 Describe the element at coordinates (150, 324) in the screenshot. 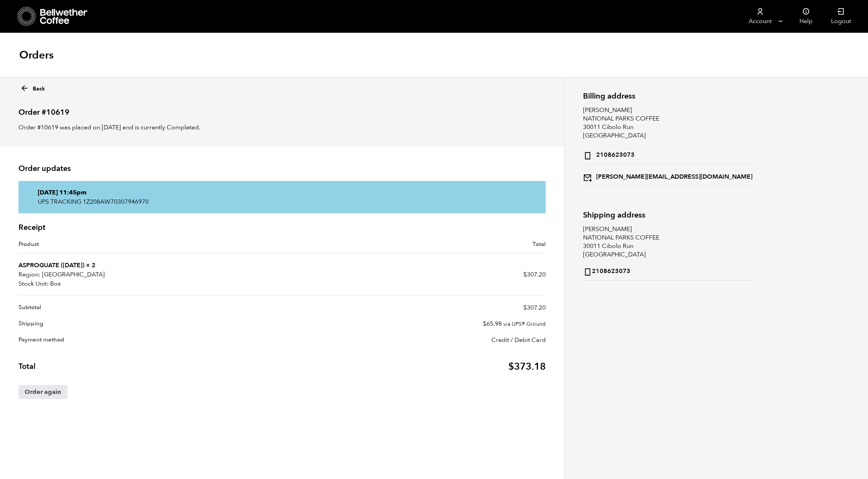

I see `th: Shipping` at that location.